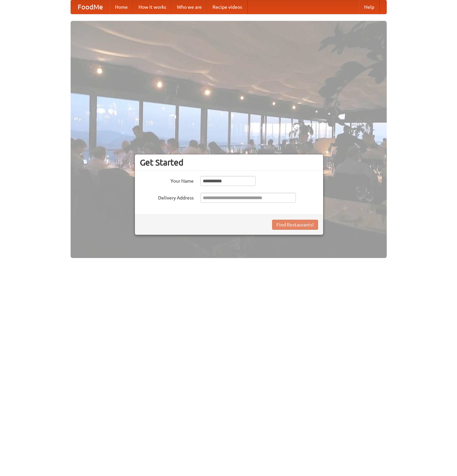 The width and height of the screenshot is (457, 476). I want to click on label: Delivery Address, so click(167, 197).